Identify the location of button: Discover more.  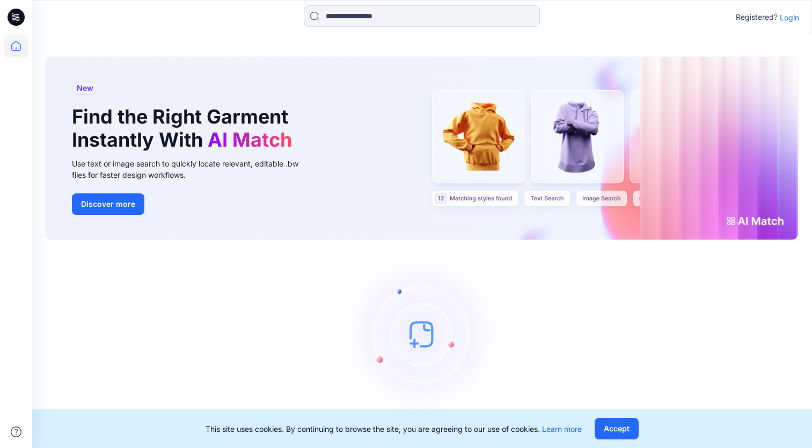
(108, 204).